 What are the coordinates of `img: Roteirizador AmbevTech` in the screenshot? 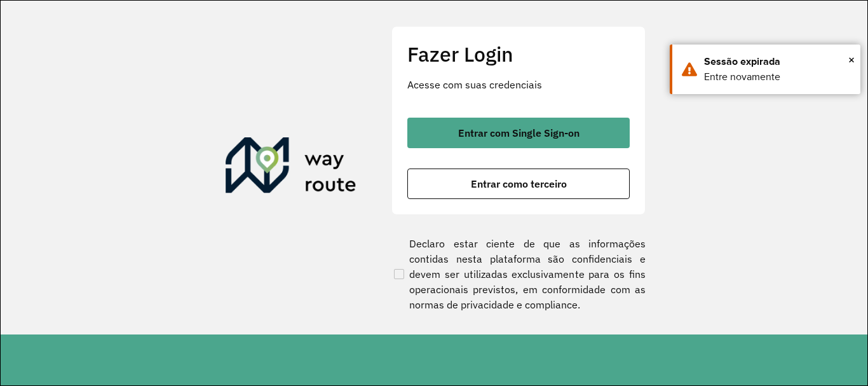 It's located at (291, 168).